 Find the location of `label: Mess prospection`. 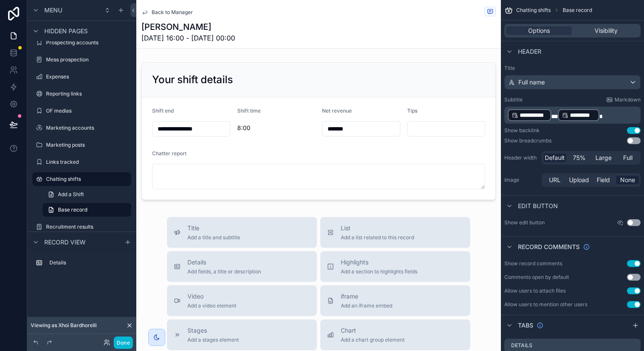

label: Mess prospection is located at coordinates (88, 59).